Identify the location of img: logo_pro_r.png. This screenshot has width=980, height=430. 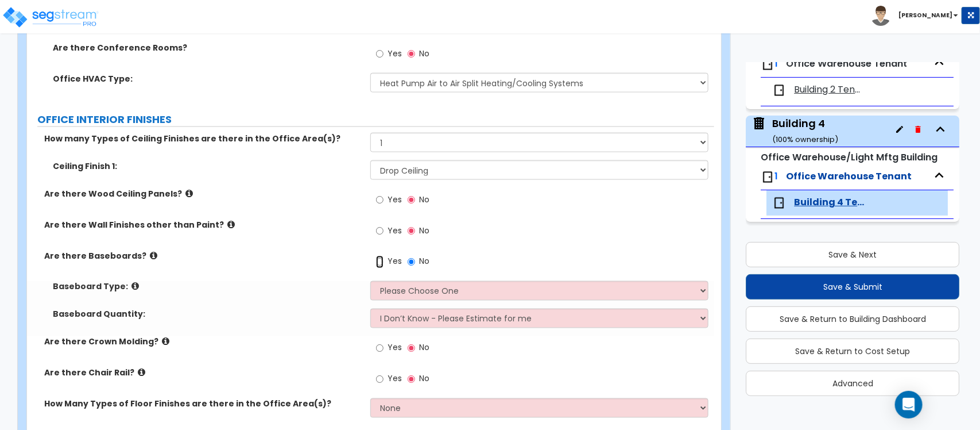
(51, 18).